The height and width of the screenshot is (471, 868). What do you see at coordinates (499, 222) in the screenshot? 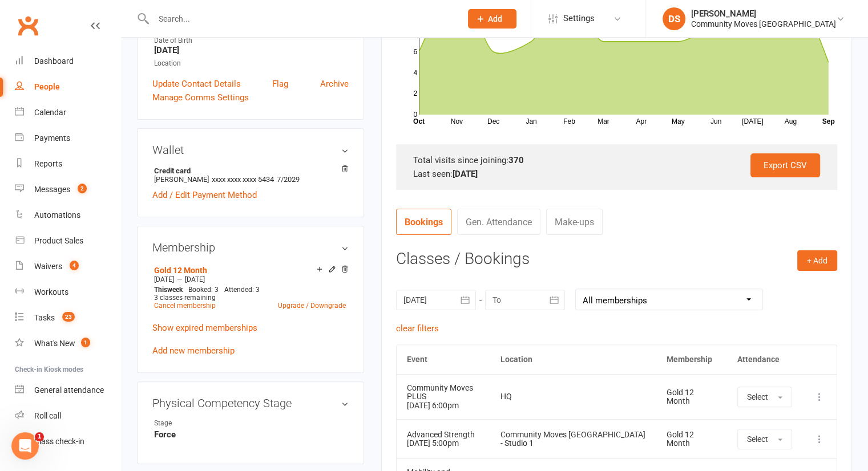
I see `a: Gen. Attendance` at bounding box center [499, 222].